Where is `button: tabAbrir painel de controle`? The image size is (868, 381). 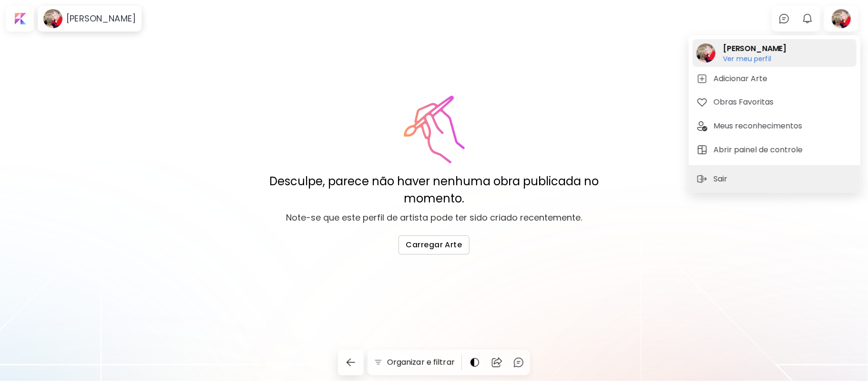 button: tabAbrir painel de controle is located at coordinates (774, 150).